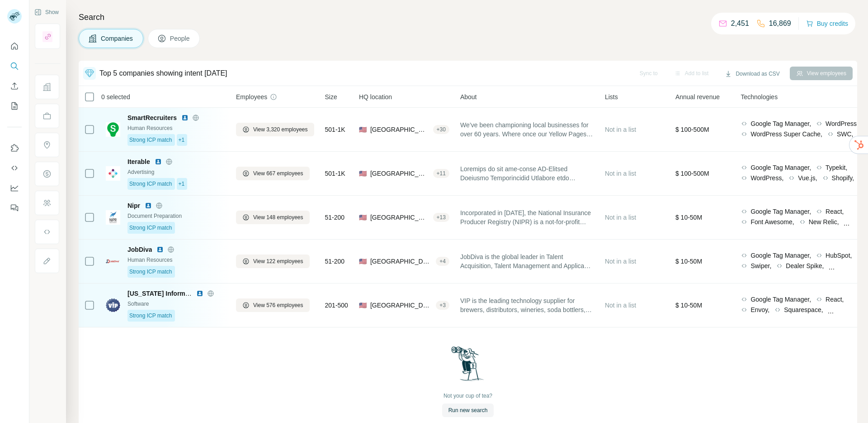 This screenshot has width=868, height=423. What do you see at coordinates (443, 305) in the screenshot?
I see `div: + 3` at bounding box center [443, 305].